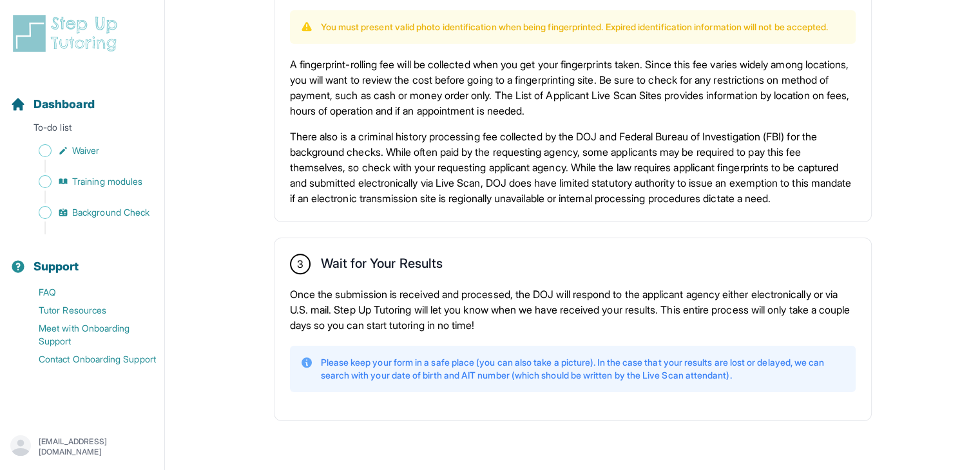  Describe the element at coordinates (64, 104) in the screenshot. I see `span: Dashboard` at that location.